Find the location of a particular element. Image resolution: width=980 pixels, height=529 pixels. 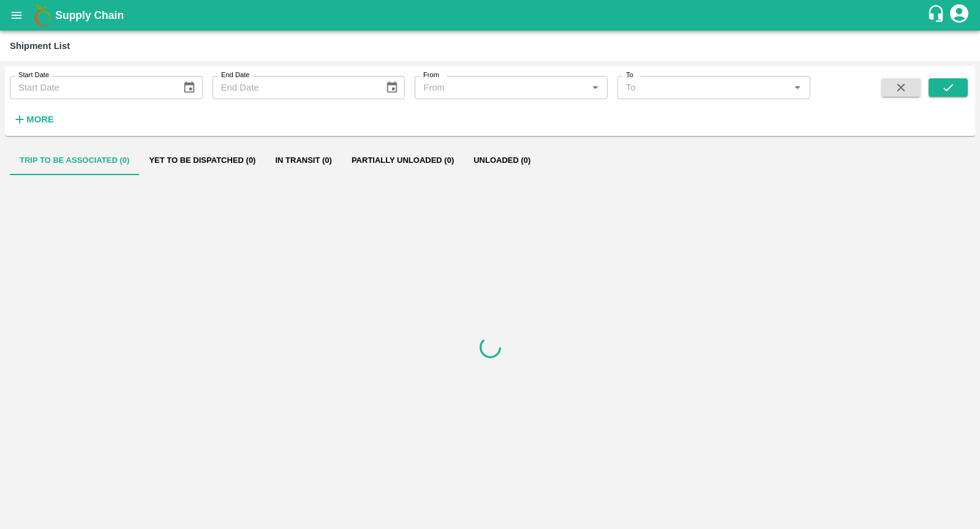

button: Partially Unloaded (0) is located at coordinates (402, 160).